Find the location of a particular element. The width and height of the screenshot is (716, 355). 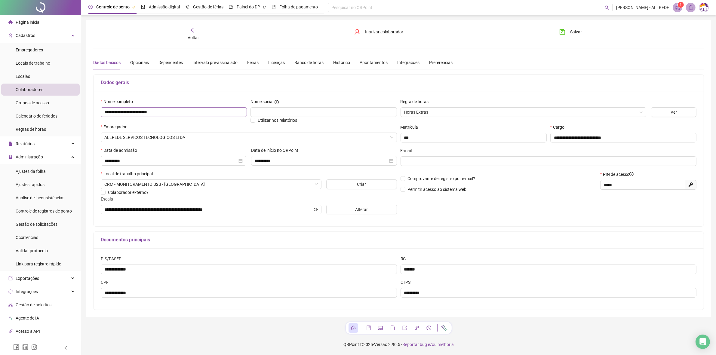

footer: QRPoint © 2025 - 2.90.5 - is located at coordinates (399, 345).